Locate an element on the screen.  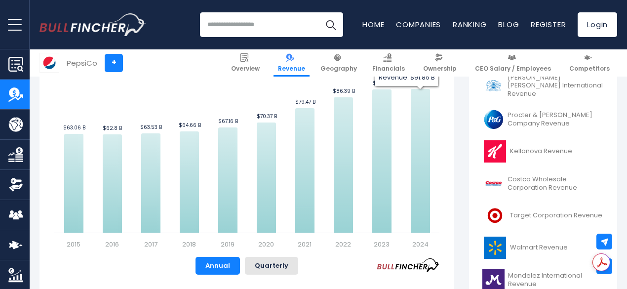
text: $63.53 B is located at coordinates (151, 127).